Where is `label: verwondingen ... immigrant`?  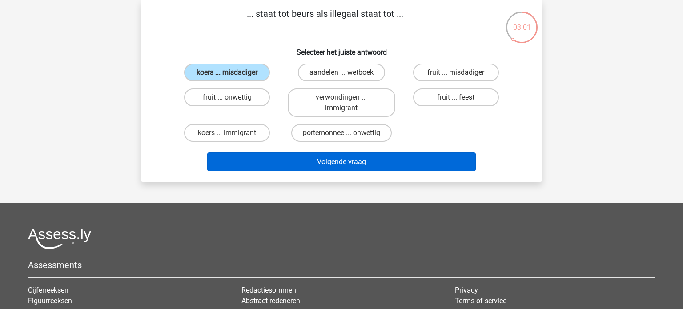
label: verwondingen ... immigrant is located at coordinates (341, 103).